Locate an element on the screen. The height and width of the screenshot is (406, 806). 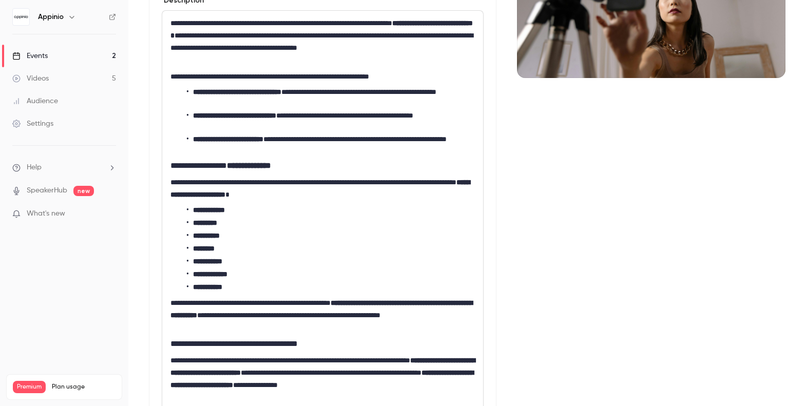
div: Settings is located at coordinates (33, 124).